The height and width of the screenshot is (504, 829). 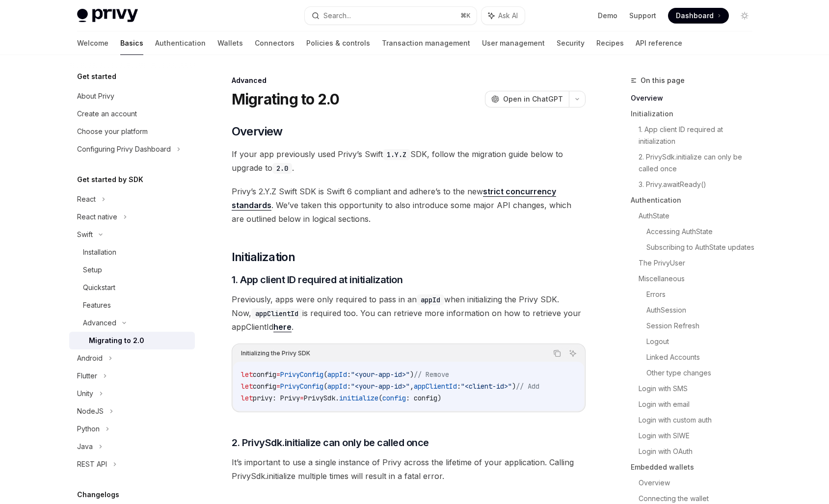 What do you see at coordinates (132, 114) in the screenshot?
I see `a: Create an account` at bounding box center [132, 114].